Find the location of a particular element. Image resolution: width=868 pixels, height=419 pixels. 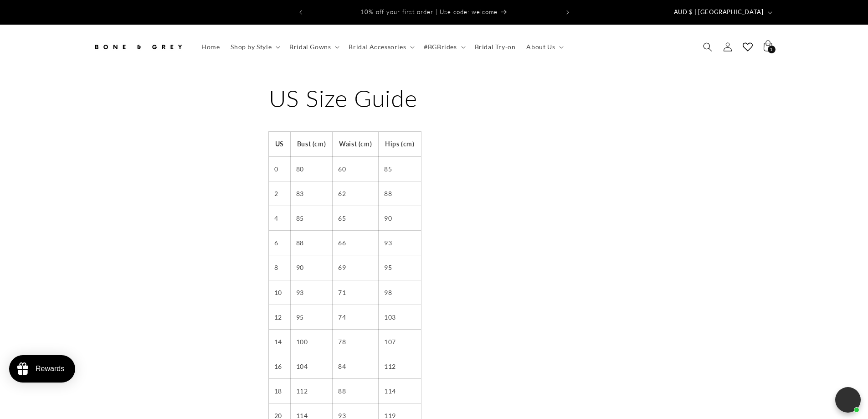

summary: Bridal Gowns is located at coordinates (314, 47).